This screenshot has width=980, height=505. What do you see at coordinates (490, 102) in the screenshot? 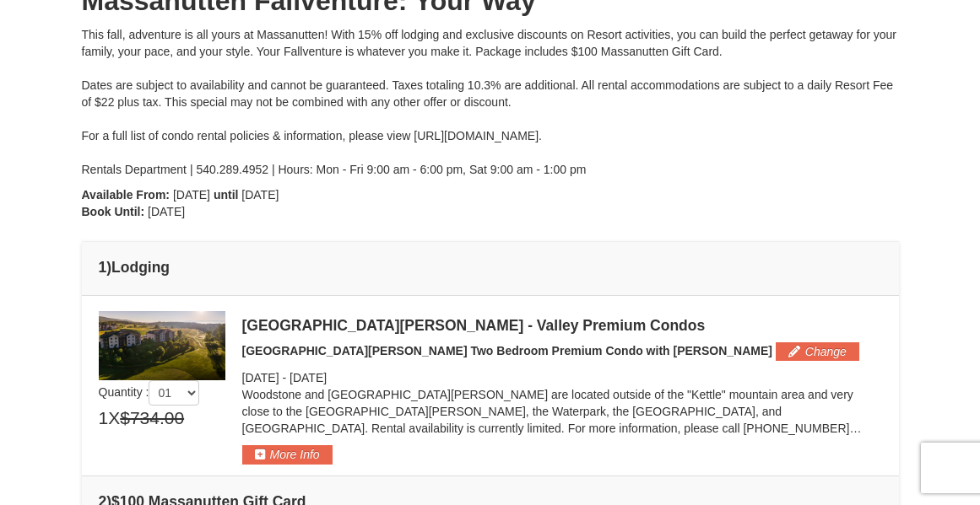
I see `div: This fall, adventure is all yours at Massanutten! With 15% off lodging and exclusive discounts on...` at bounding box center [490, 102].